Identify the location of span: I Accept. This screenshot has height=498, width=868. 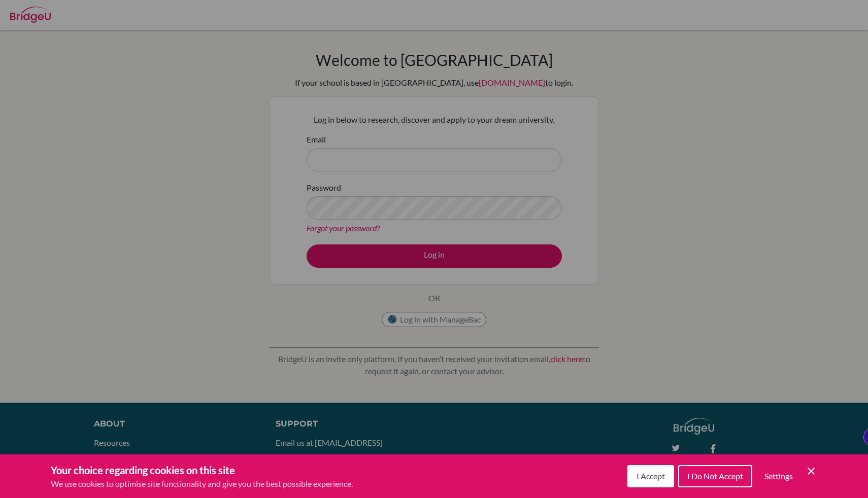
(650, 476).